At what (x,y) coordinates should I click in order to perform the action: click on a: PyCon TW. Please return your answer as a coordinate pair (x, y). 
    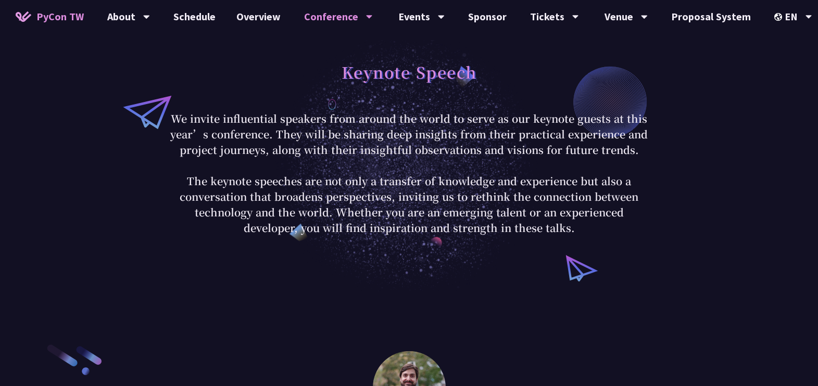
    Looking at the image, I should click on (49, 17).